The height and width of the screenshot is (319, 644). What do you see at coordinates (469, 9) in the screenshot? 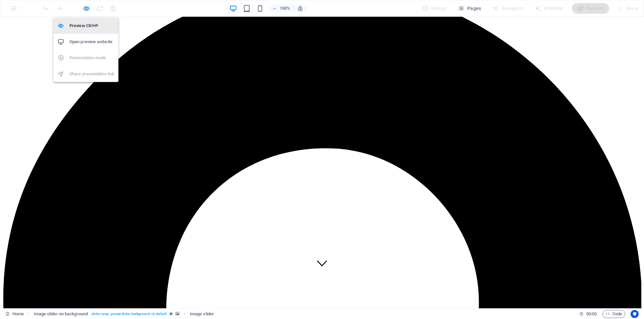
I see `button: Pages` at bounding box center [469, 9].